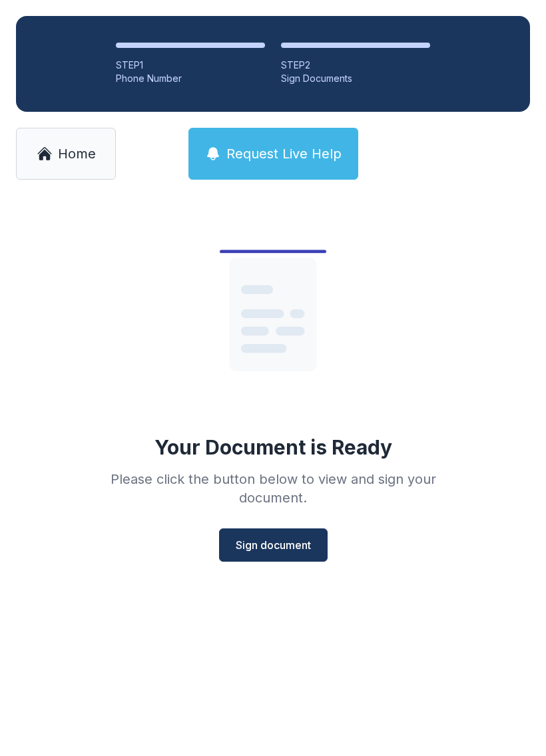 This screenshot has height=756, width=546. I want to click on span: Request Live Help, so click(284, 154).